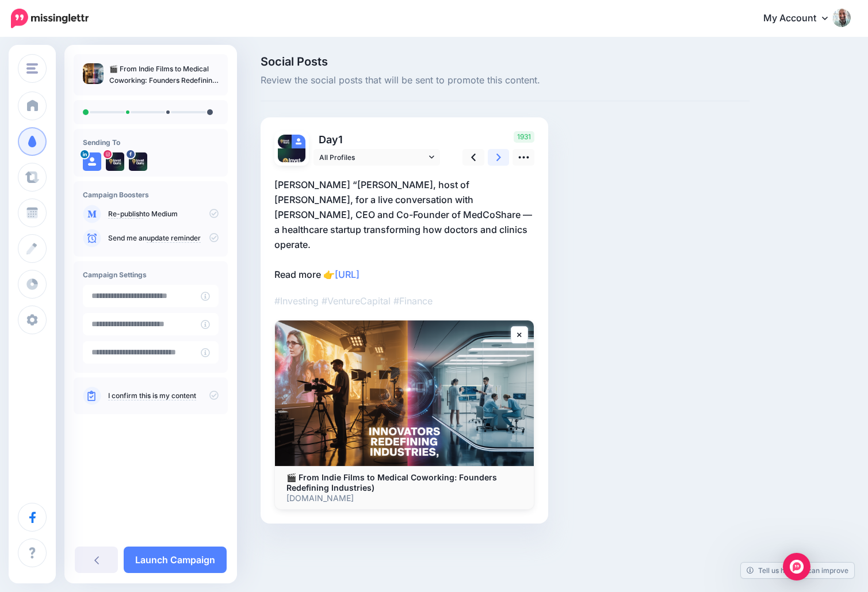 This screenshot has width=868, height=592. Describe the element at coordinates (151, 195) in the screenshot. I see `h4: Campaign Boosters` at that location.